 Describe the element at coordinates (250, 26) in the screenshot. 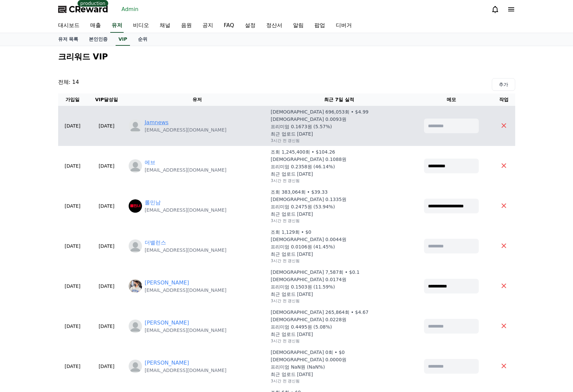

I see `a: 설정` at that location.